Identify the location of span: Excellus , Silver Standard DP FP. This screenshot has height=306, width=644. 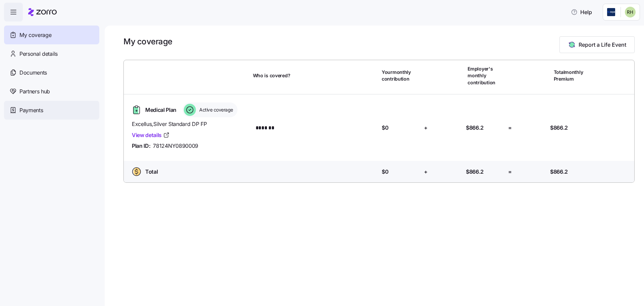
(190, 124).